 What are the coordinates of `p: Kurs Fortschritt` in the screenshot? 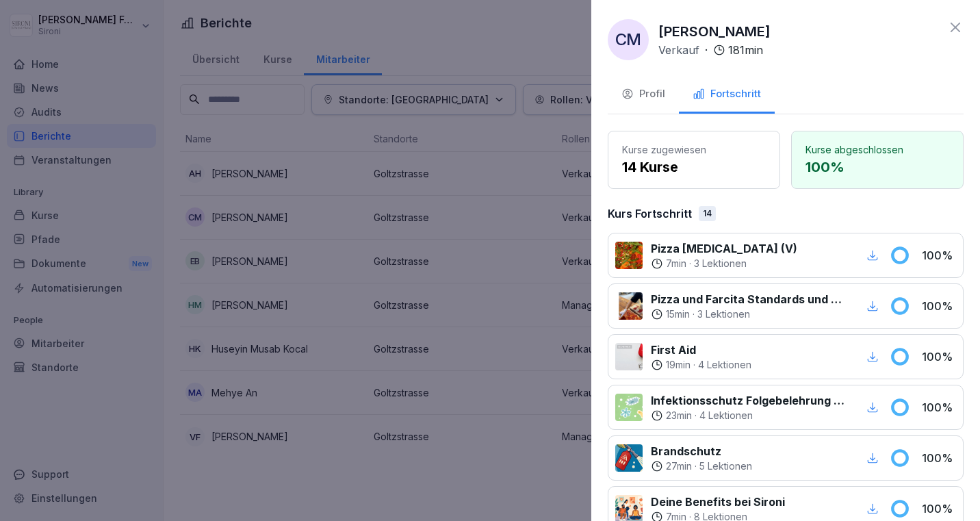 It's located at (650, 213).